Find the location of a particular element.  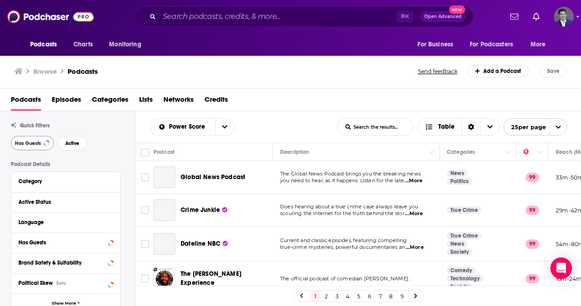

div: Search podcasts, credits, & more... is located at coordinates (304, 17).